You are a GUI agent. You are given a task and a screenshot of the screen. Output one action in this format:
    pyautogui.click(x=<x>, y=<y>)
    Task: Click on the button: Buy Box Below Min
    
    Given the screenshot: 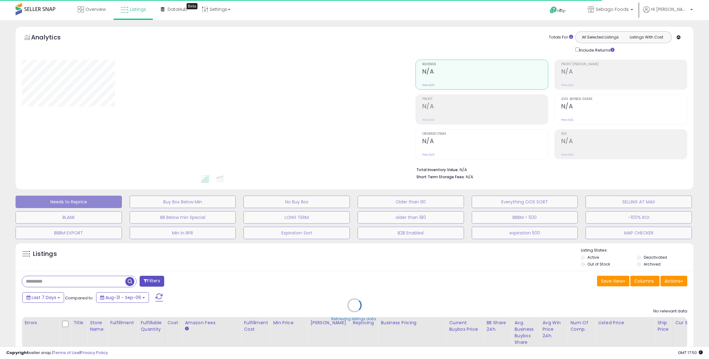 What is the action you would take?
    pyautogui.click(x=183, y=202)
    